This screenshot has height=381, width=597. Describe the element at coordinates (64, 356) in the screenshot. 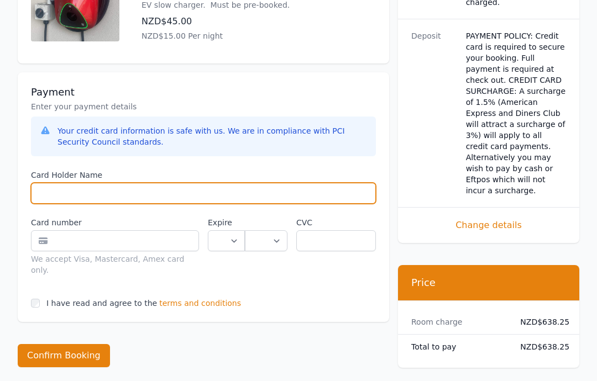

I see `button: Confirm Booking` at that location.